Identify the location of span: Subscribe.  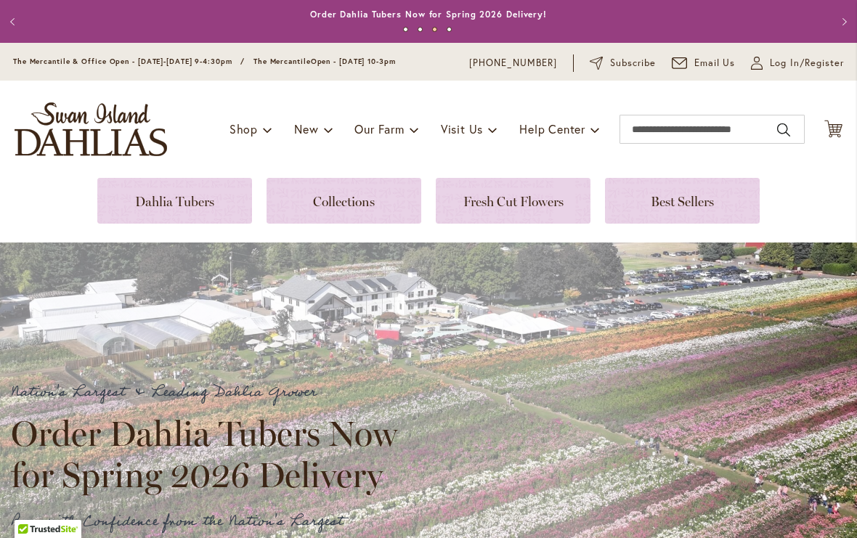
(633, 63).